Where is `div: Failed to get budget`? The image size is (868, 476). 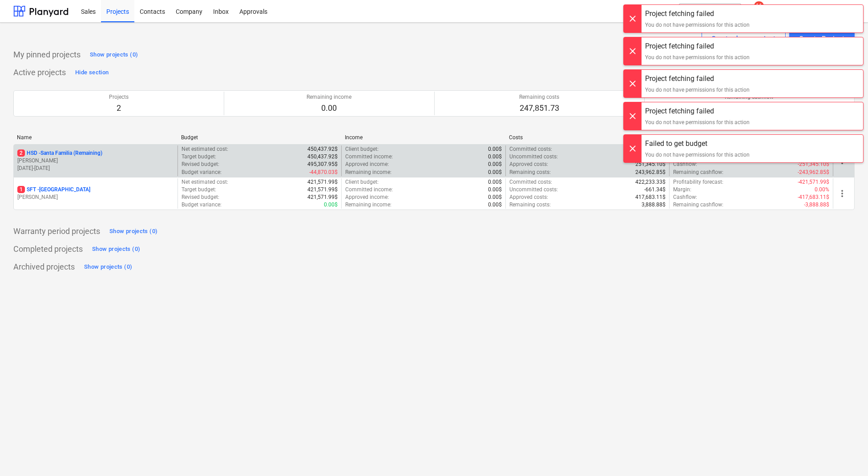 div: Failed to get budget is located at coordinates (697, 144).